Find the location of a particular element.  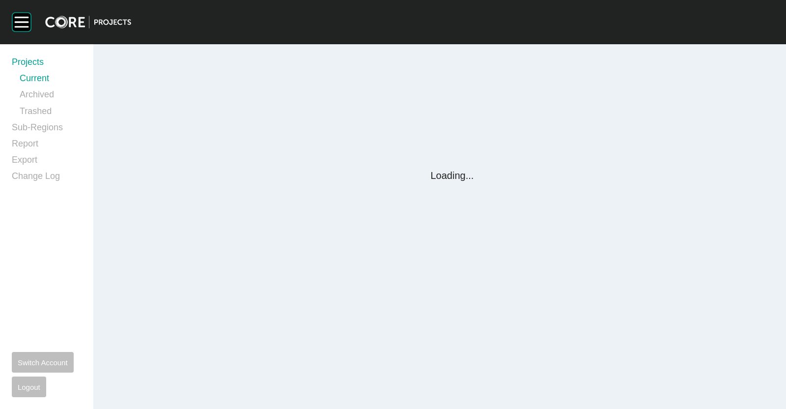

button: Logout is located at coordinates (29, 387).